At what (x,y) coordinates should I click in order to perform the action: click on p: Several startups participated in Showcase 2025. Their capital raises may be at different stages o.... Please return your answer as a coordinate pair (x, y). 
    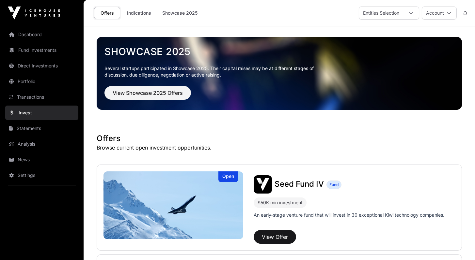
    Looking at the image, I should click on (214, 72).